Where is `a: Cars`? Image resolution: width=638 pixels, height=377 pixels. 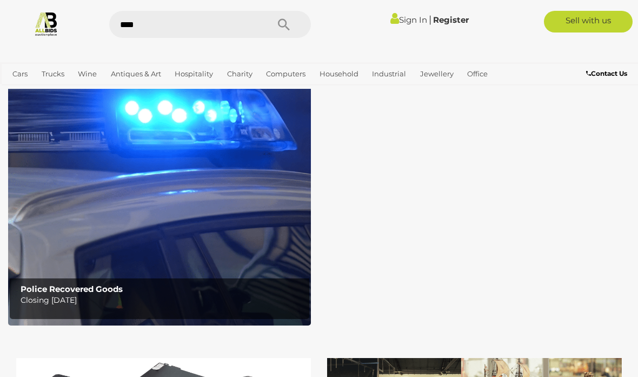
a: Cars is located at coordinates (20, 74).